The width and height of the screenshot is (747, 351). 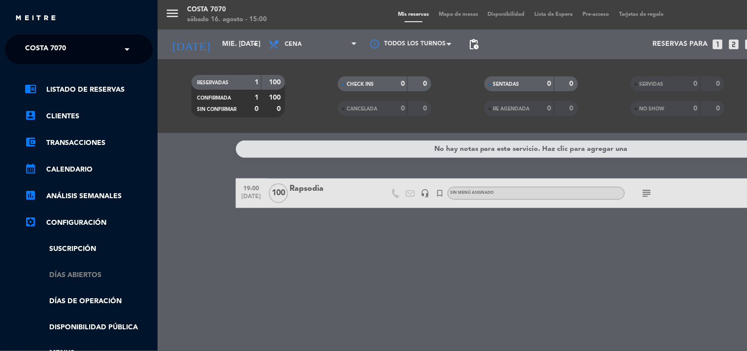 What do you see at coordinates (31, 115) in the screenshot?
I see `i: account_box` at bounding box center [31, 115].